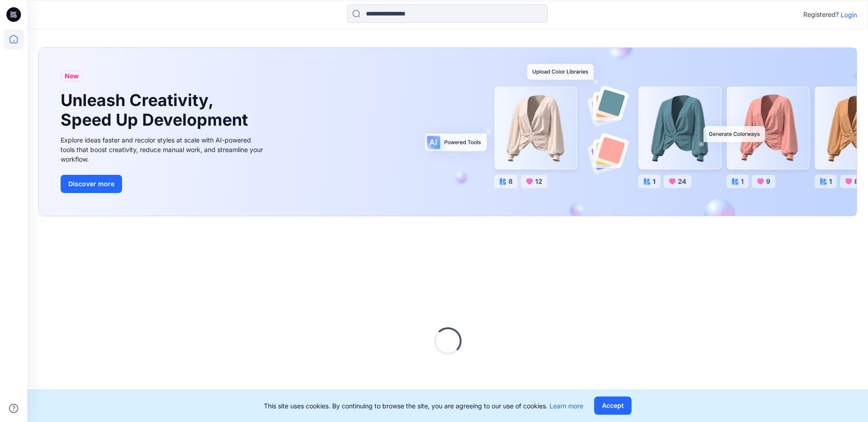  I want to click on p: Login, so click(849, 15).